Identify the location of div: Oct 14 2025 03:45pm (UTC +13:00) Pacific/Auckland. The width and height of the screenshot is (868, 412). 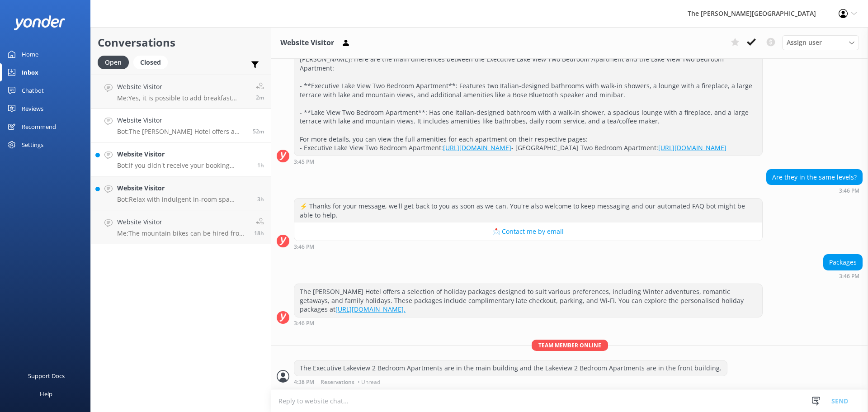
(528, 162).